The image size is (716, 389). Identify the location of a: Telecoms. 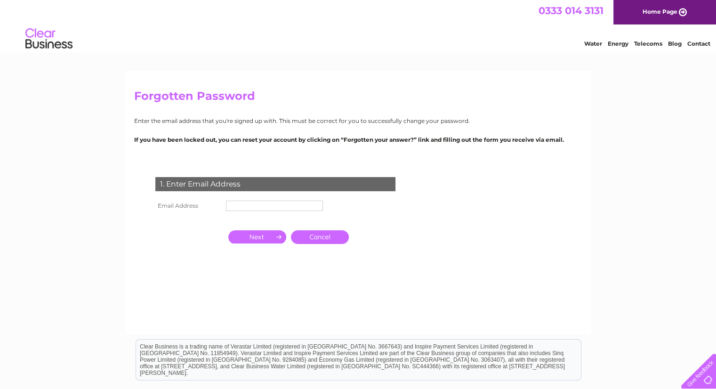
(649, 43).